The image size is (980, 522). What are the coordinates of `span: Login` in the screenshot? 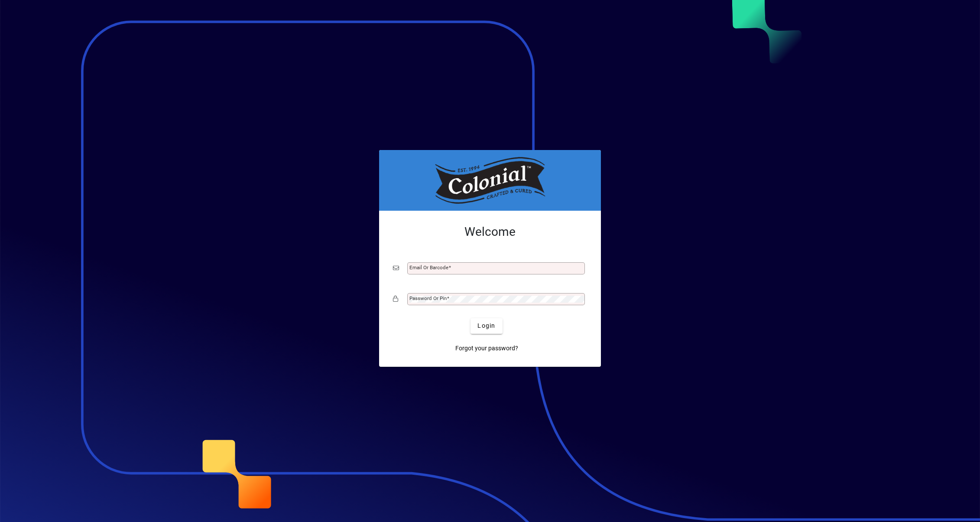 It's located at (487, 326).